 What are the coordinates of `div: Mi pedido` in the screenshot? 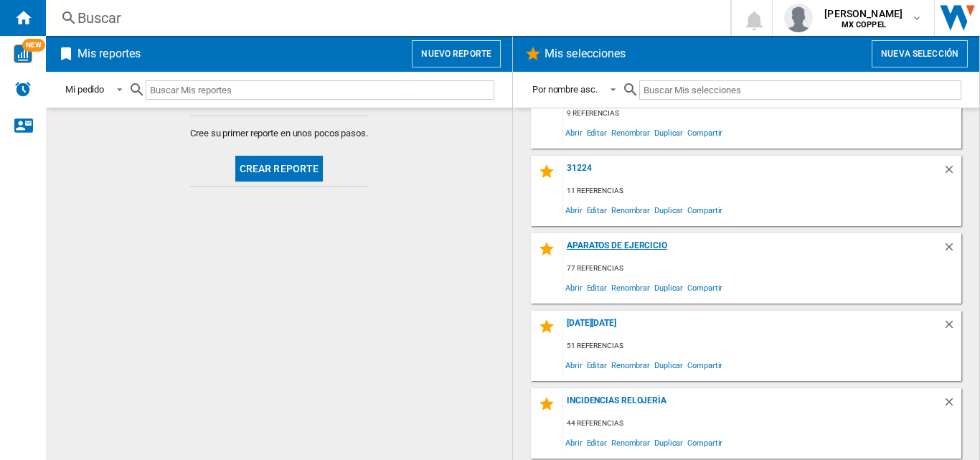 It's located at (85, 89).